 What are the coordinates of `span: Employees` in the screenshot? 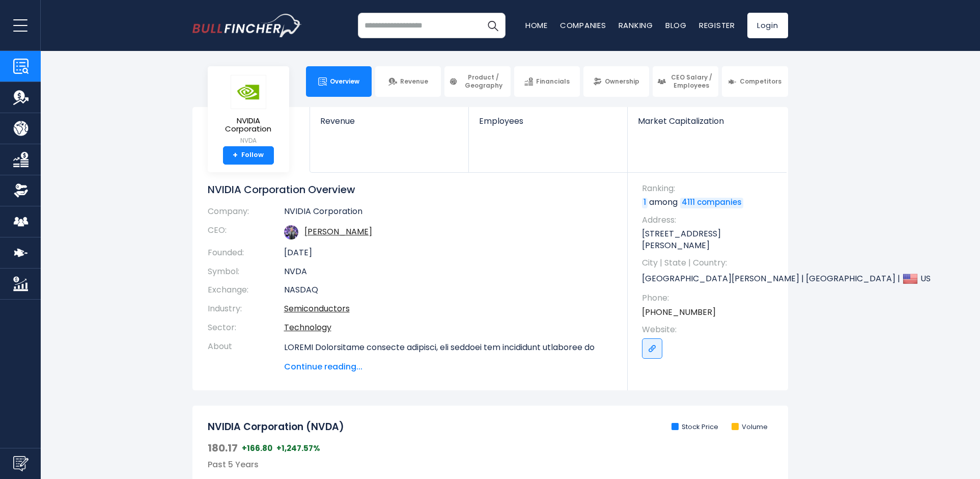 It's located at (548, 121).